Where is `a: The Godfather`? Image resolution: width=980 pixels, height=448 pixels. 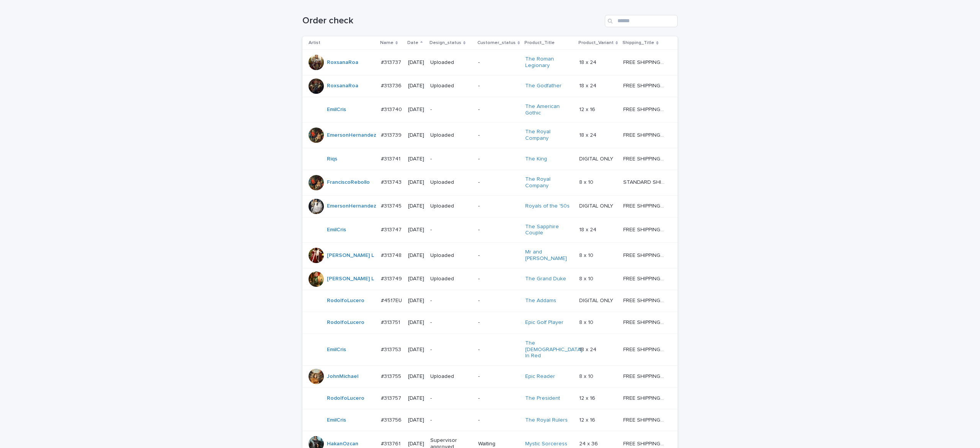 a: The Godfather is located at coordinates (543, 86).